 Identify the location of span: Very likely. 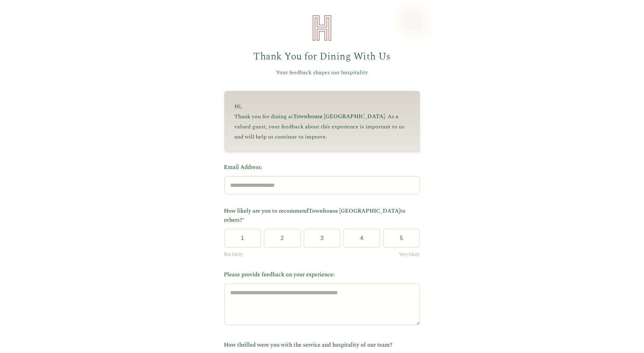
(409, 254).